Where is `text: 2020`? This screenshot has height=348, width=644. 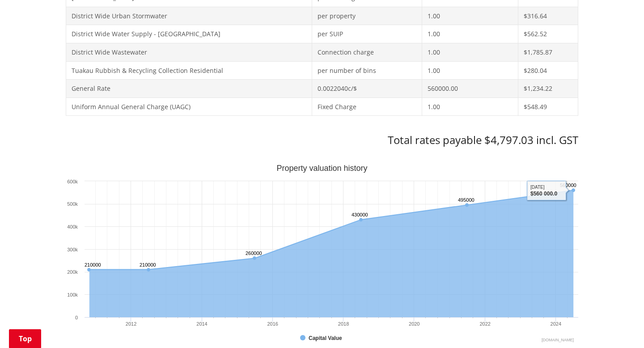
text: 2020 is located at coordinates (414, 323).